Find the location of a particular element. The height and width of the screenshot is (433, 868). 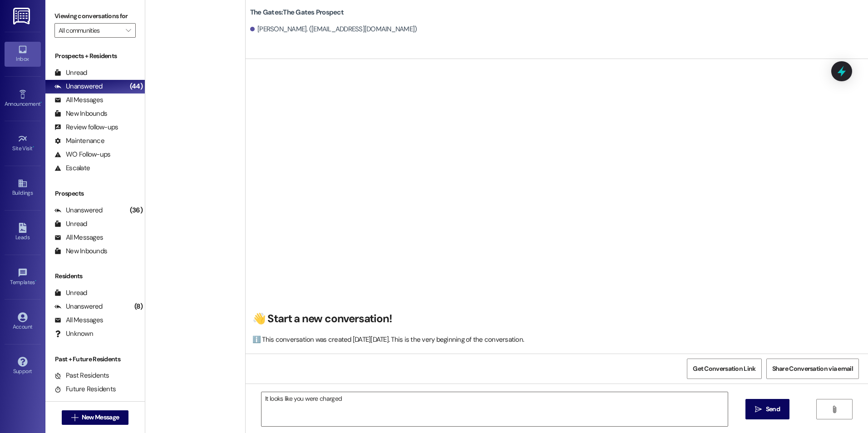

button: Get Conversation Link is located at coordinates (725, 369).